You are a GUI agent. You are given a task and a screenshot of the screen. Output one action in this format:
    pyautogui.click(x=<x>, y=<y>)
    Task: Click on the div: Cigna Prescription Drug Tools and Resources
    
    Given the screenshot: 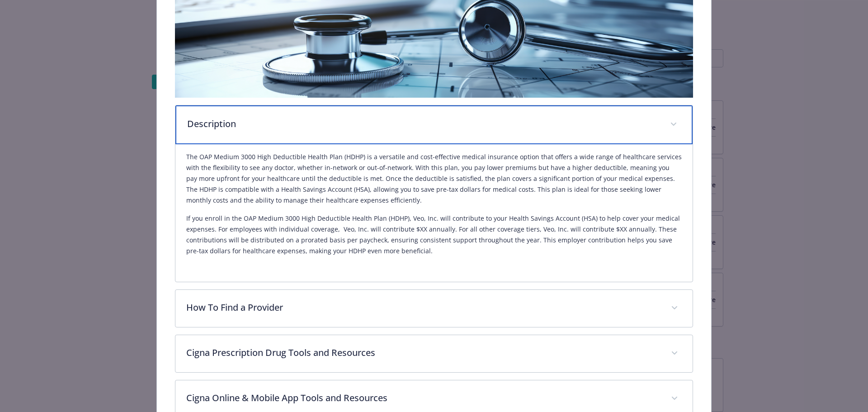 What is the action you would take?
    pyautogui.click(x=434, y=354)
    